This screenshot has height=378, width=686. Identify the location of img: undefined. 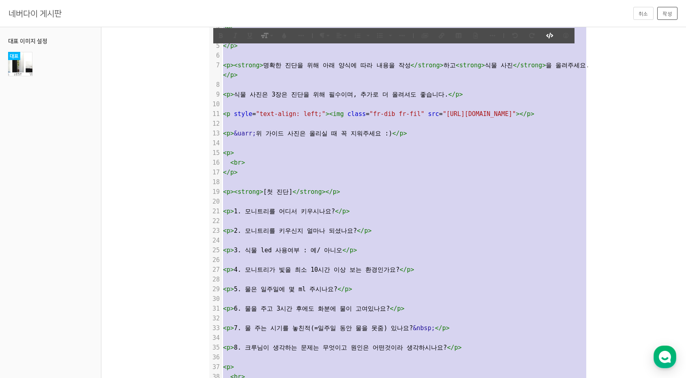
(265, 35).